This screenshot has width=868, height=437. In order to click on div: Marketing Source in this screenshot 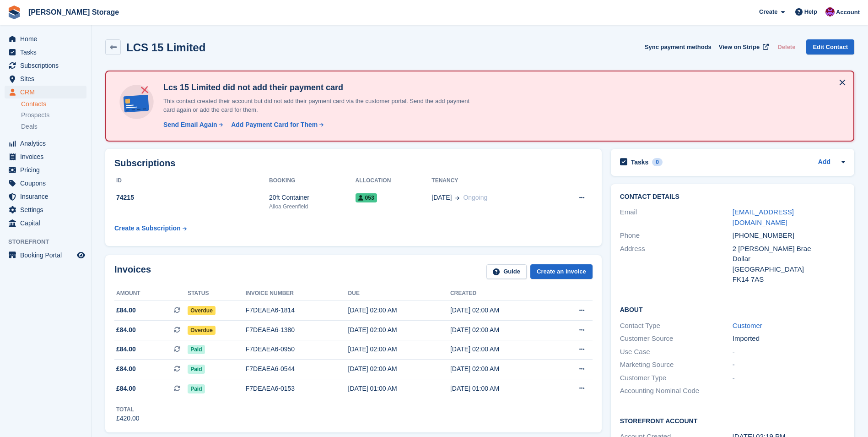, I will do `click(676, 364)`.